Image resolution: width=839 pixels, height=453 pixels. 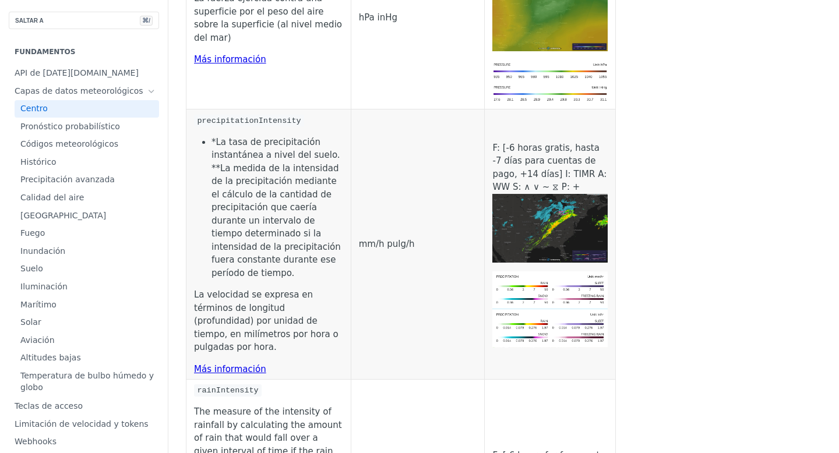 What do you see at coordinates (31, 269) in the screenshot?
I see `font: Suelo` at bounding box center [31, 269].